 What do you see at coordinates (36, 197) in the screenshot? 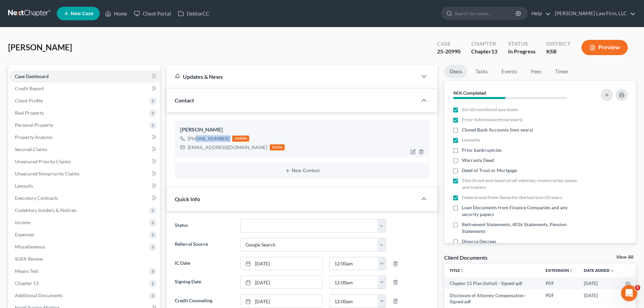
I see `span: Executory Contracts` at bounding box center [36, 197].